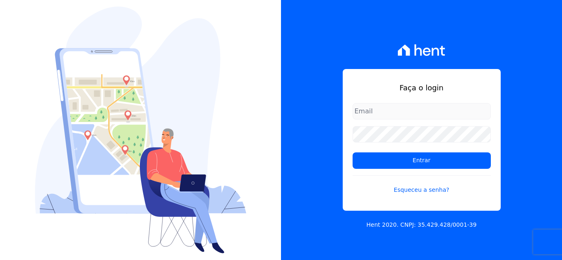 The width and height of the screenshot is (562, 260). I want to click on input: Entrar, so click(422, 161).